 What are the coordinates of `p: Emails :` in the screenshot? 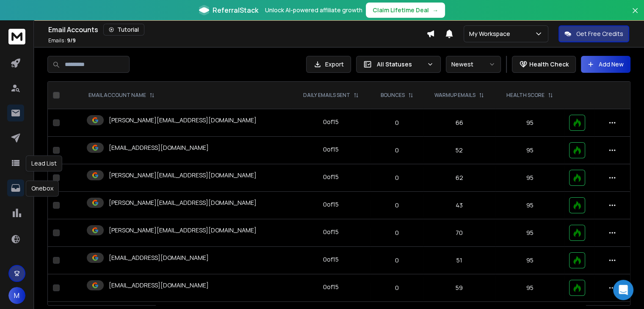 It's located at (62, 41).